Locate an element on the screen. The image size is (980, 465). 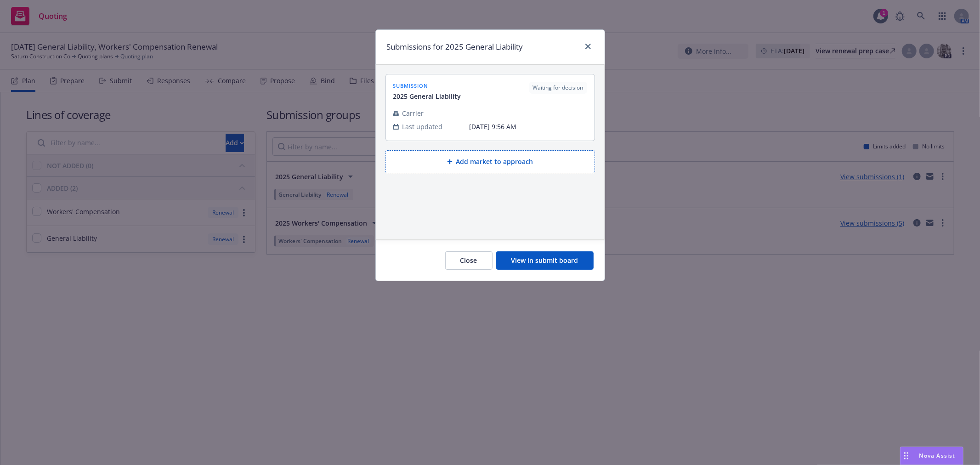
span: Waiting for decision is located at coordinates (558, 88).